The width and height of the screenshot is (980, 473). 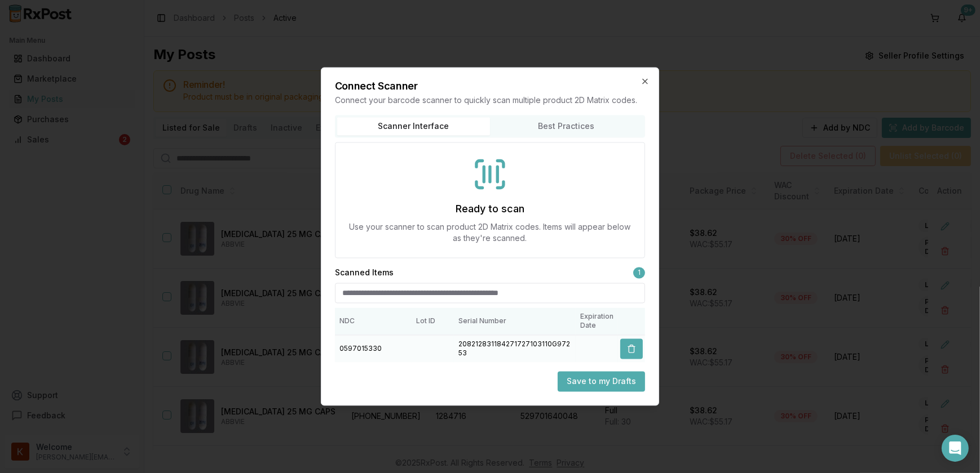 What do you see at coordinates (373, 348) in the screenshot?
I see `td: 0597015330` at bounding box center [373, 348].